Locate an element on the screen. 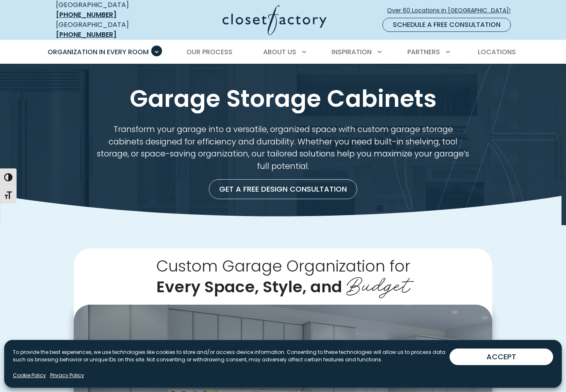 The image size is (566, 392). a: Privacy Policy is located at coordinates (67, 375).